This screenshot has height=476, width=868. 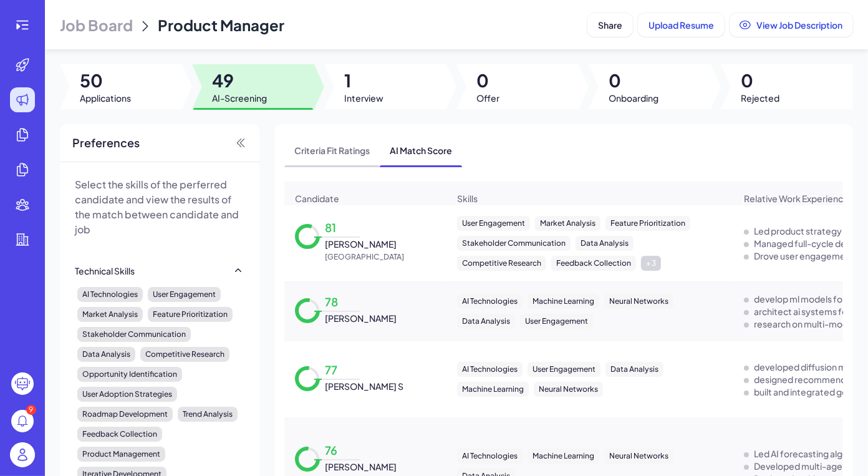 What do you see at coordinates (240, 80) in the screenshot?
I see `span: 49` at bounding box center [240, 80].